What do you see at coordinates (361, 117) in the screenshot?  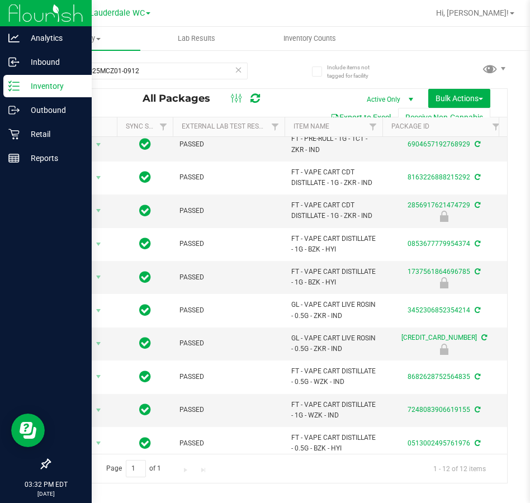 I see `button: Export to Excel` at bounding box center [361, 117].